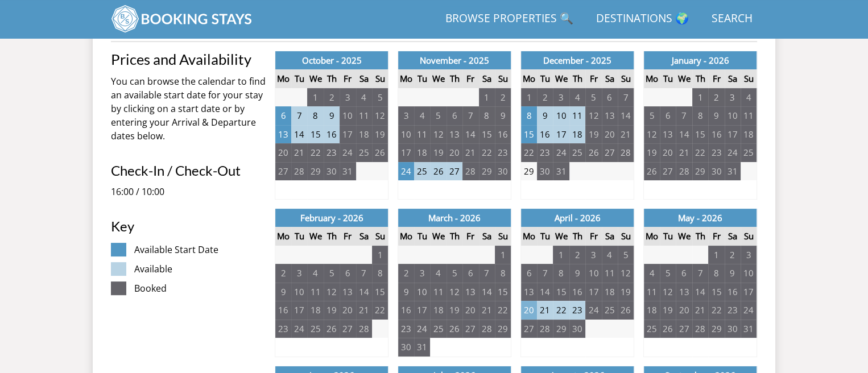  I want to click on td: 29, so click(487, 171).